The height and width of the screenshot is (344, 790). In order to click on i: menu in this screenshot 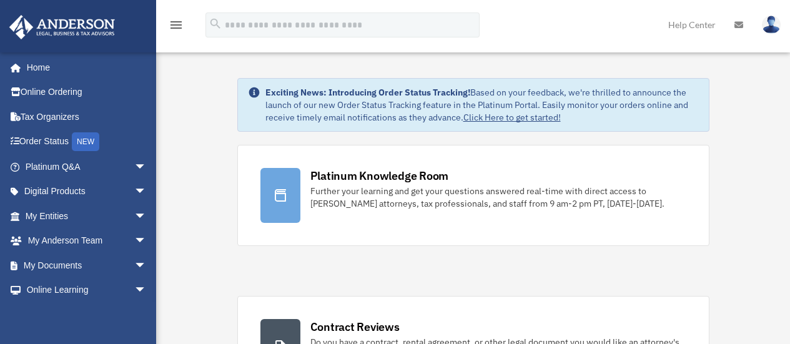, I will do `click(176, 25)`.